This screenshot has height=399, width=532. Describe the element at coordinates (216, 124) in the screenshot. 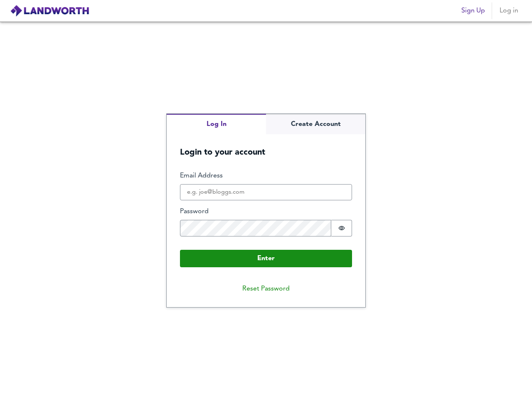

I see `button: Log In` at that location.